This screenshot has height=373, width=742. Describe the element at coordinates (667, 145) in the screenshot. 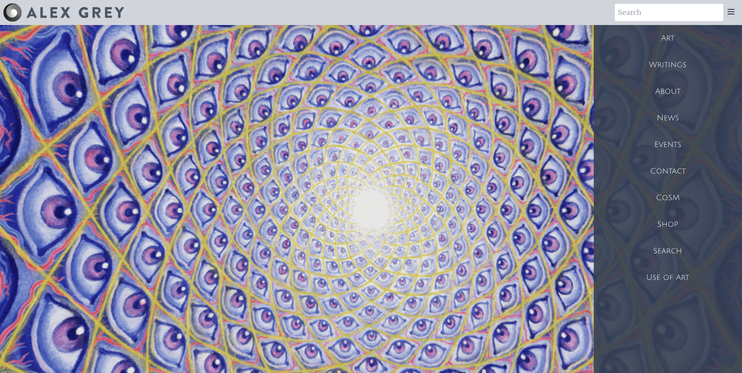

I see `a: Events` at that location.